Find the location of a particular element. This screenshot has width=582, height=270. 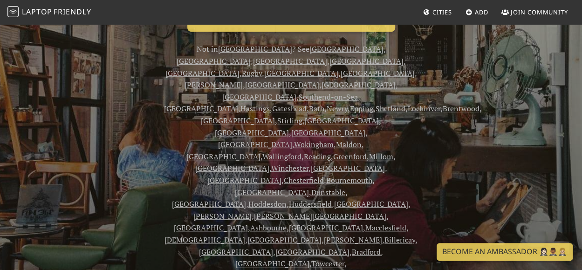

a: Rugby is located at coordinates (252, 73).